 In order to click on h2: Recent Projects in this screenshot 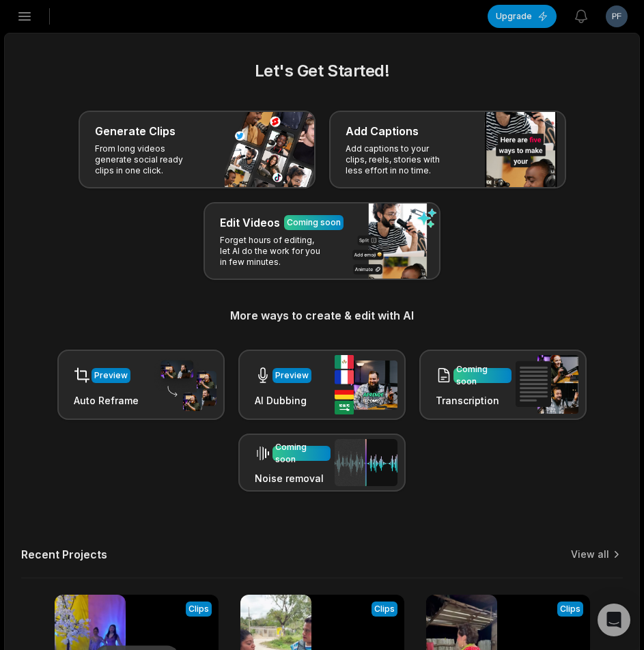, I will do `click(64, 554)`.